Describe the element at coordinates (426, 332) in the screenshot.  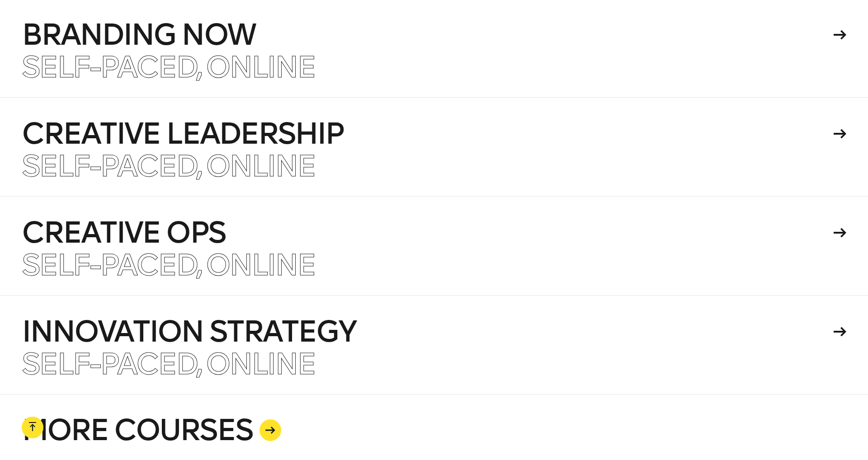
I see `h4: Innovation Strategy` at that location.